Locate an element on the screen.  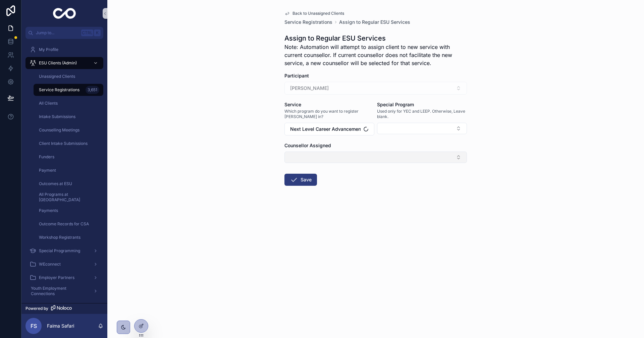
span: Service is located at coordinates (293, 104).